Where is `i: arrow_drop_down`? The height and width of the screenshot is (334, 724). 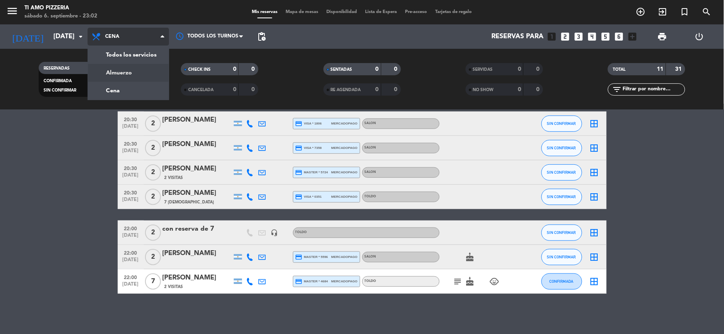
i: arrow_drop_down is located at coordinates (81, 37).